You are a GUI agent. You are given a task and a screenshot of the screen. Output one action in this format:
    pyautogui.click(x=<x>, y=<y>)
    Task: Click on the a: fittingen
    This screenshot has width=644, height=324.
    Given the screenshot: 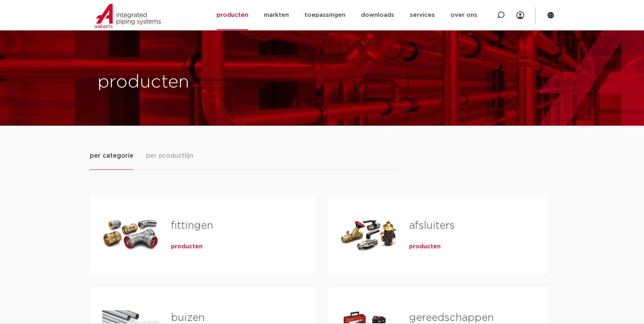 What is the action you would take?
    pyautogui.click(x=192, y=226)
    